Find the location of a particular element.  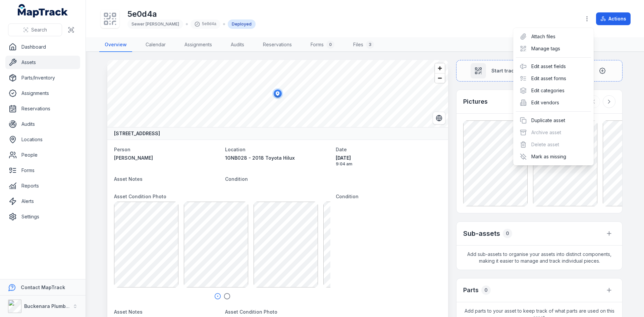

div: Edit asset fields is located at coordinates (554, 67).